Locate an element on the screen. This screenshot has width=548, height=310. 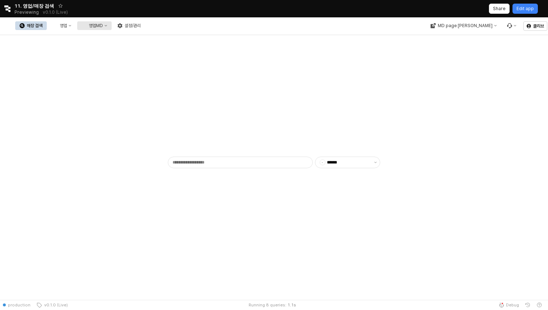
p: v0.1.0 (Live) is located at coordinates (55, 12).